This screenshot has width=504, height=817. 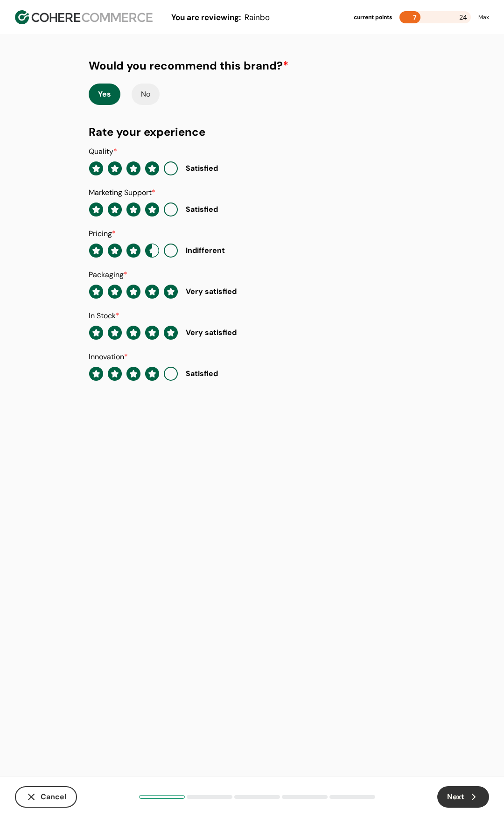 I want to click on span: Rainbo, so click(x=257, y=17).